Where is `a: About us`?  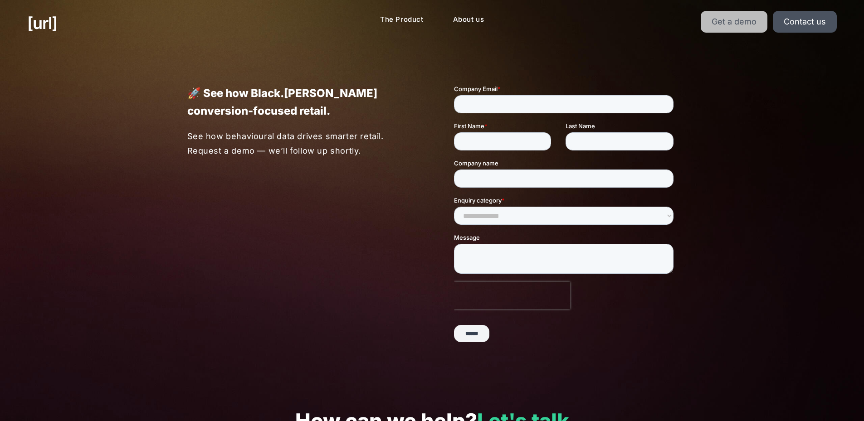
a: About us is located at coordinates (468, 19).